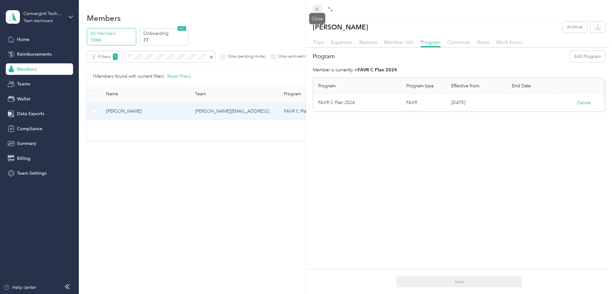 The width and height of the screenshot is (612, 294). Describe the element at coordinates (357, 86) in the screenshot. I see `th: Program` at that location.